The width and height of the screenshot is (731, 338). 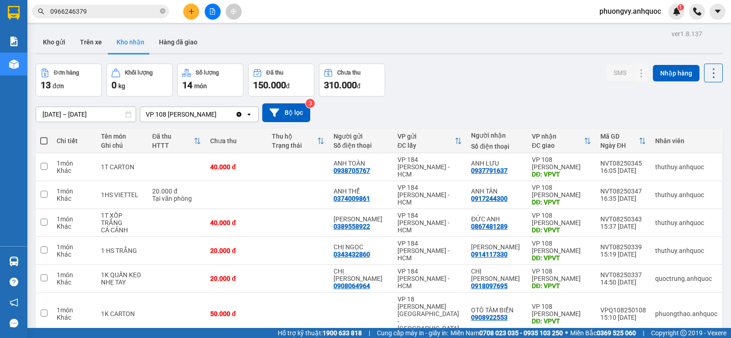 What do you see at coordinates (122, 86) in the screenshot?
I see `span: kg` at bounding box center [122, 86].